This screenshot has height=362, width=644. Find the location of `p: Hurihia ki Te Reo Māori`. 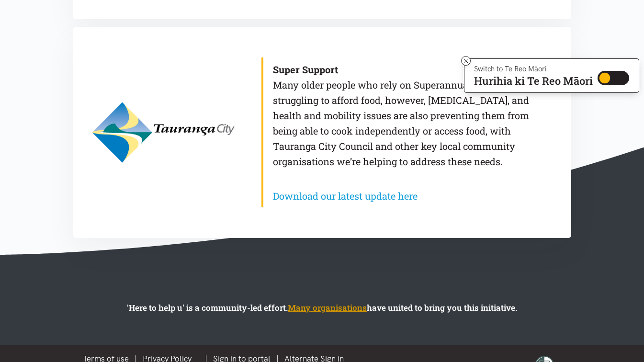

p: Hurihia ki Te Reo Māori is located at coordinates (533, 81).